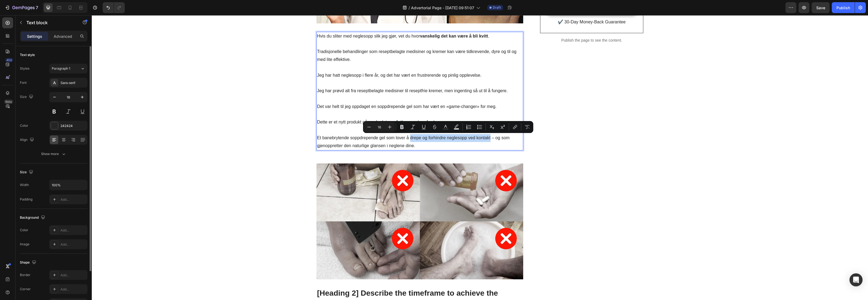 Image resolution: width=868 pixels, height=300 pixels. Describe the element at coordinates (21, 7) in the screenshot. I see `button: 7` at that location.